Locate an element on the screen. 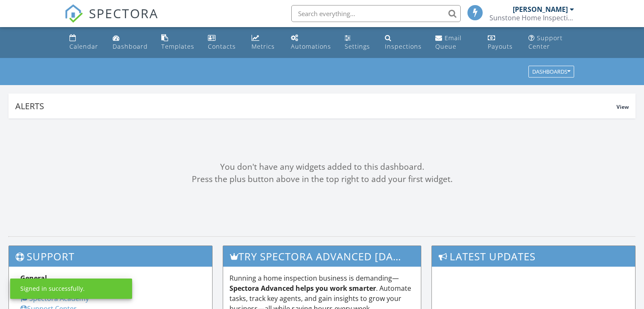 The height and width of the screenshot is (309, 644). a: Automations (Basic) is located at coordinates (311, 42).